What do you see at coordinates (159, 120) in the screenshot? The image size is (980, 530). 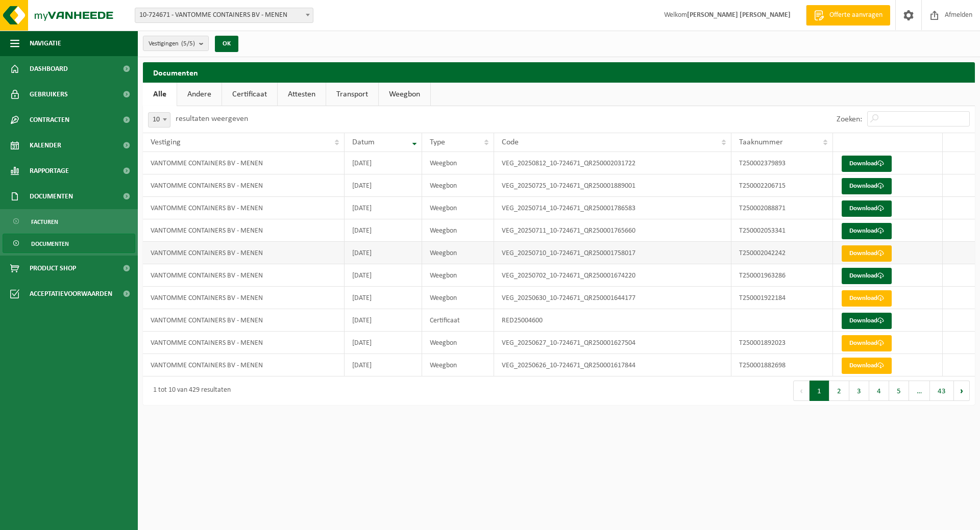 I see `span: 10` at bounding box center [159, 120].